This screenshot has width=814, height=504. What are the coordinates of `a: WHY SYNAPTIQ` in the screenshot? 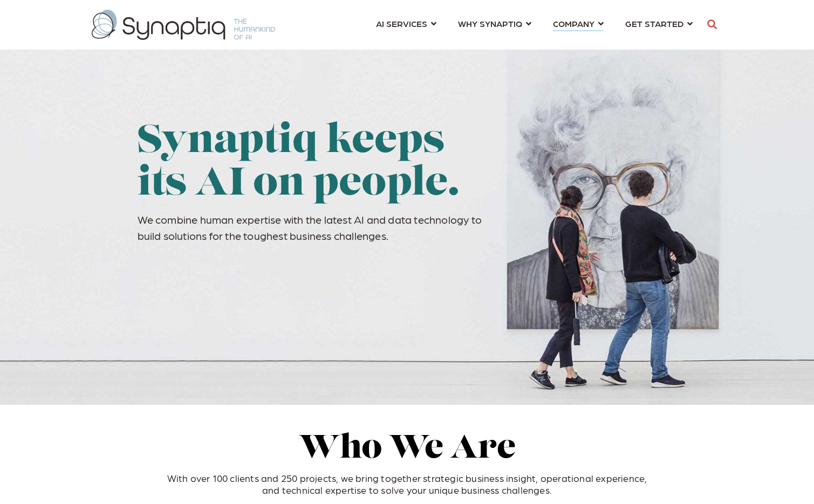 It's located at (495, 23).